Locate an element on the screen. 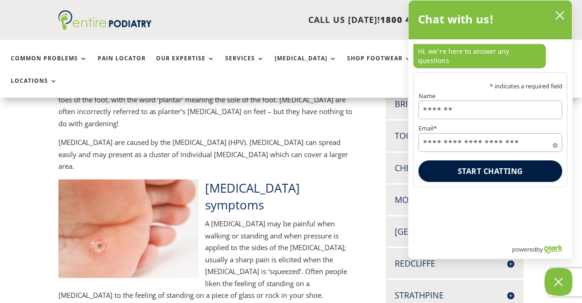 This screenshot has width=582, height=303. h4: Chermside is located at coordinates (455, 168).